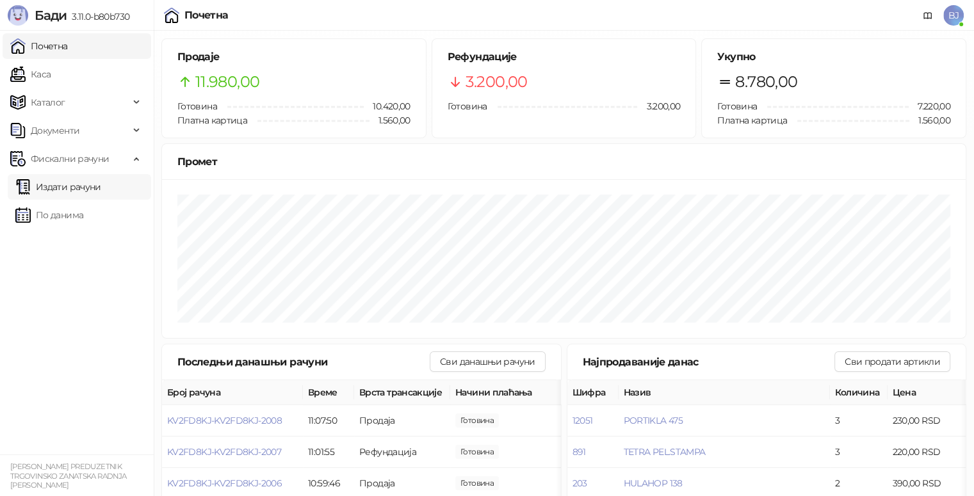 The width and height of the screenshot is (974, 496). Describe the element at coordinates (206, 15) in the screenshot. I see `div: Почетна` at that location.